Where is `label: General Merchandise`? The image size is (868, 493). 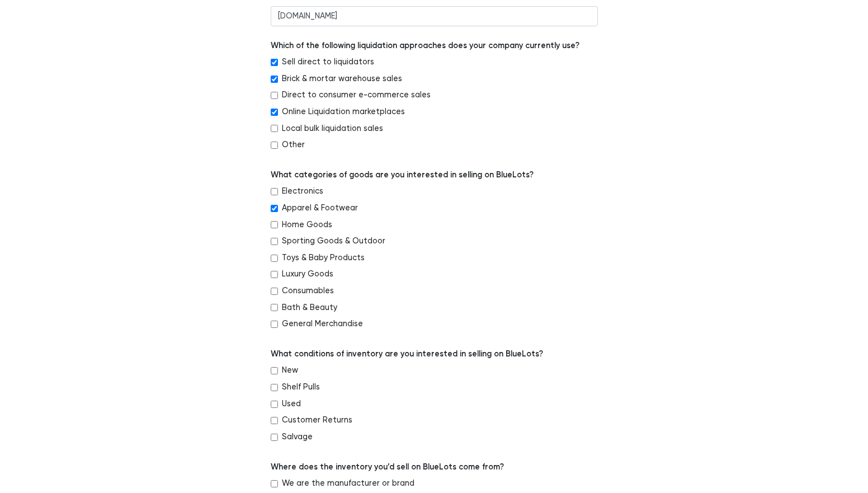 label: General Merchandise is located at coordinates (322, 324).